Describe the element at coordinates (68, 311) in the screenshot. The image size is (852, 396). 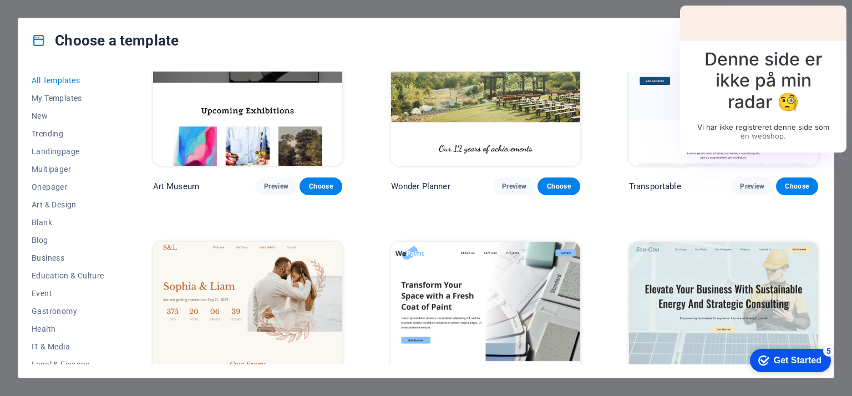
I see `button: Gastronomy` at that location.